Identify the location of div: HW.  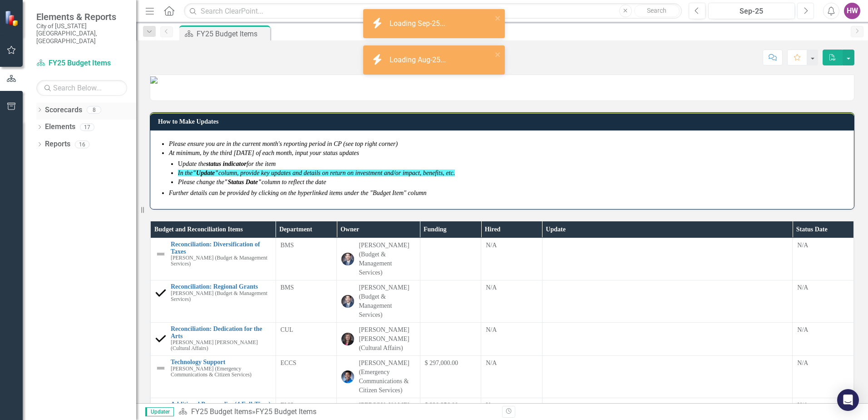
(852, 11).